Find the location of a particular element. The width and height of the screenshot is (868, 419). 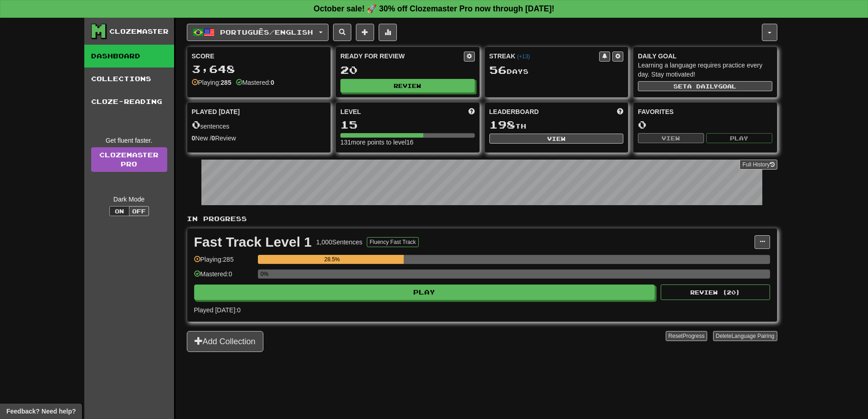

div: Get fluent faster. is located at coordinates (129, 141).